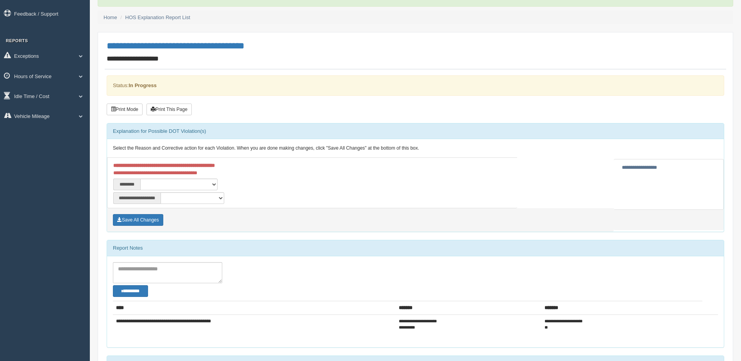 The width and height of the screenshot is (741, 361). Describe the element at coordinates (415, 131) in the screenshot. I see `div: Explanation for Possible DOT Violation(s)` at that location.